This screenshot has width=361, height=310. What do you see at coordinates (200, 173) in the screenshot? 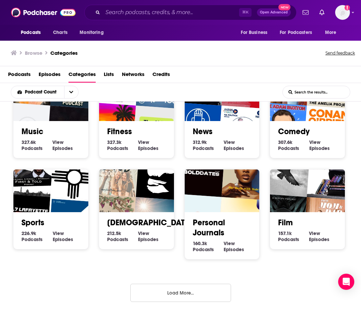
I see `div: Bold Dates` at bounding box center [200, 173].